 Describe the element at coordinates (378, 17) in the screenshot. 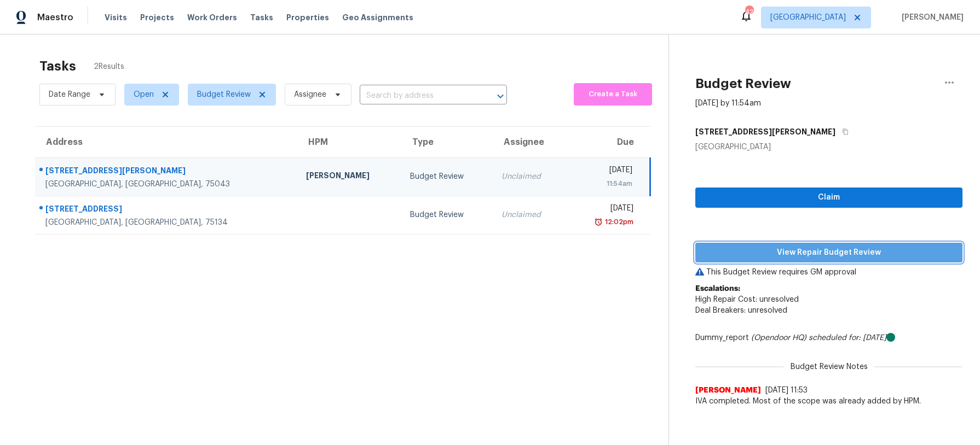

I see `span: Geo Assignments` at that location.